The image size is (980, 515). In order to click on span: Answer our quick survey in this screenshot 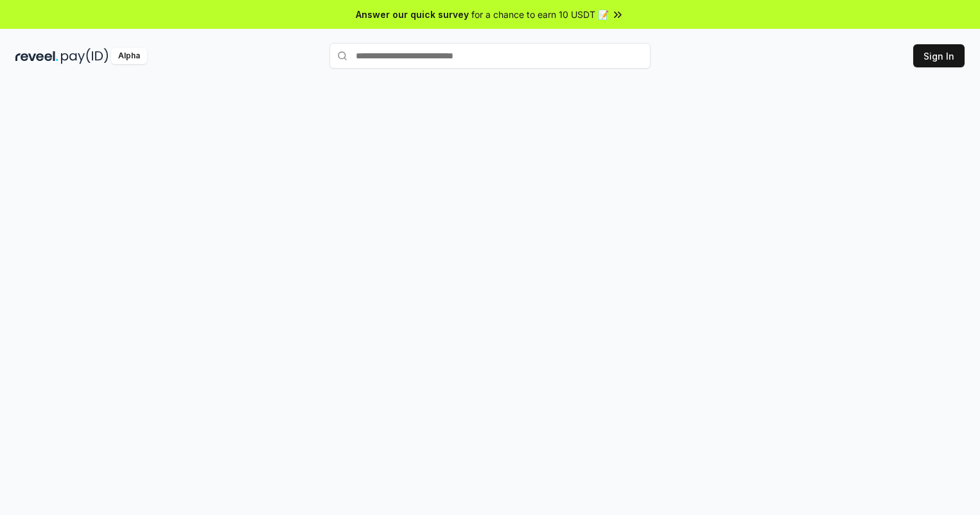, I will do `click(412, 14)`.